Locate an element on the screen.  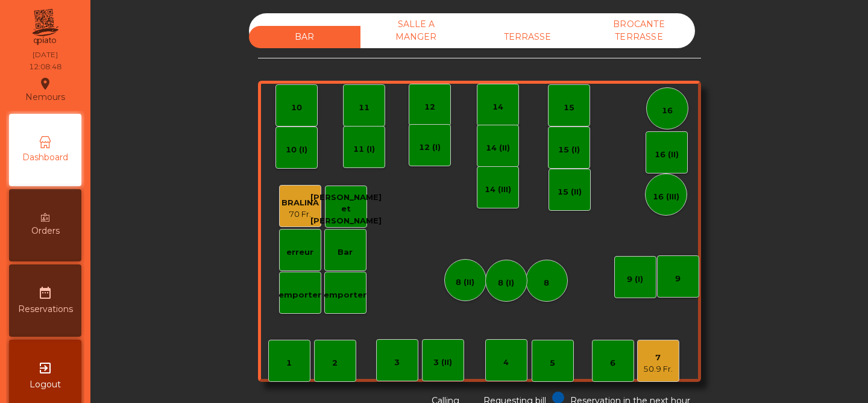
div: 5 is located at coordinates (553, 363).